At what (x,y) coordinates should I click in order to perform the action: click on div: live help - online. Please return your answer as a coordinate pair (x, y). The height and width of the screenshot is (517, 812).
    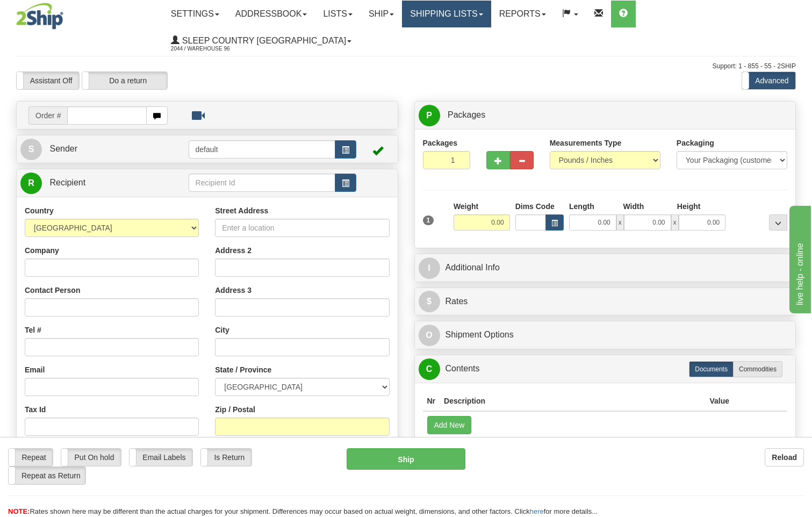
    Looking at the image, I should click on (54, 13).